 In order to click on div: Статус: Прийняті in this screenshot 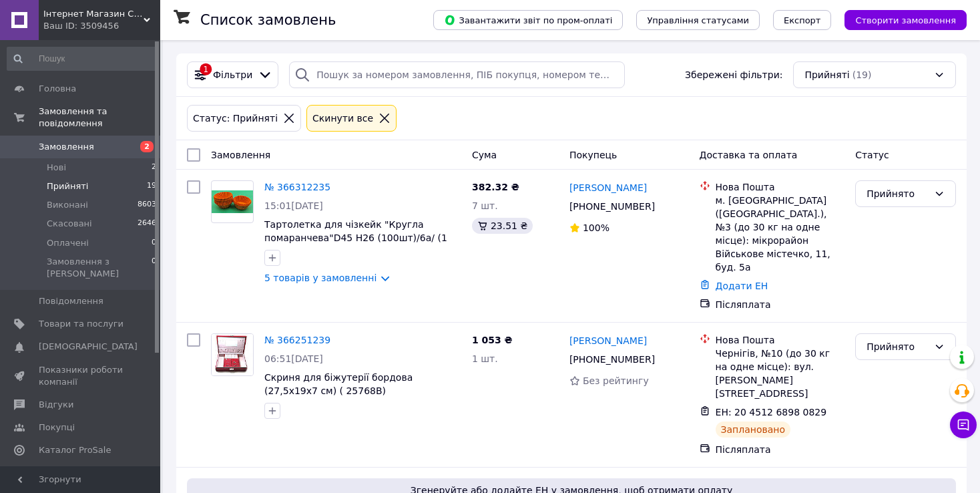, I will do `click(235, 118)`.